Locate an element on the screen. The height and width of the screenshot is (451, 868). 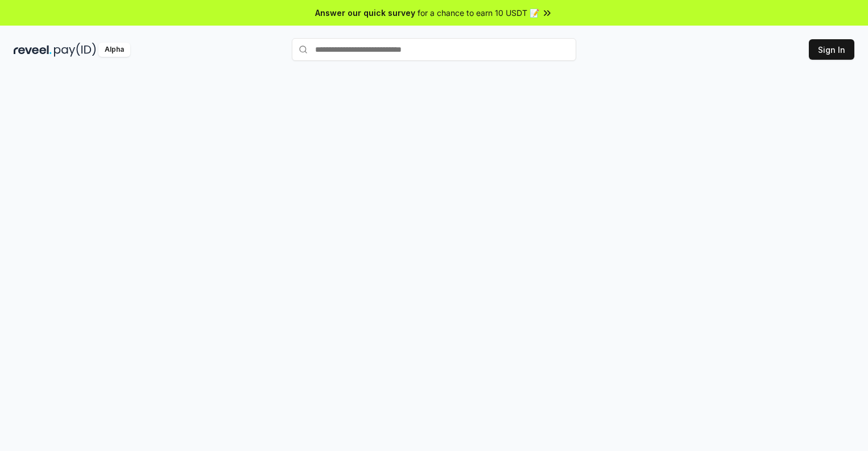
img: reveel_dark is located at coordinates (33, 49).